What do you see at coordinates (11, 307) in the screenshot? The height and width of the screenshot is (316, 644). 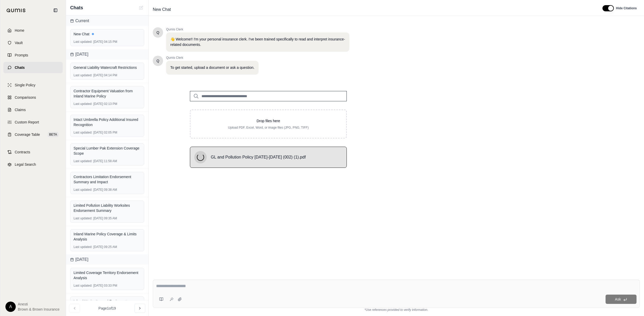 I see `div: A` at bounding box center [11, 307].